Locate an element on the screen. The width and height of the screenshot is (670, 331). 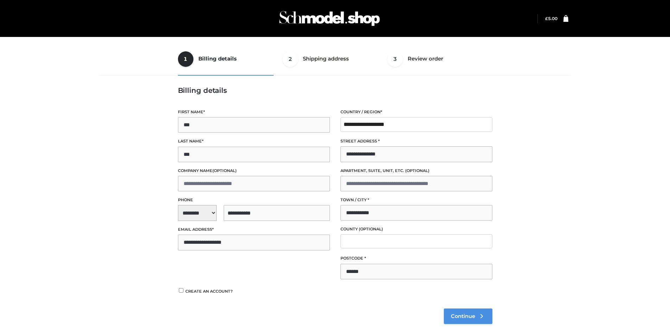
label: First name is located at coordinates (254, 112).